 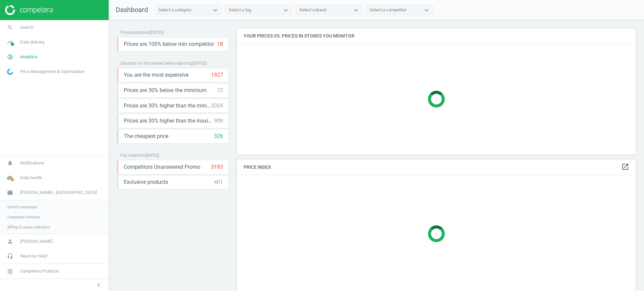 What do you see at coordinates (169, 121) in the screenshot?
I see `span: Prices are 30% higher than the maximal` at bounding box center [169, 121].